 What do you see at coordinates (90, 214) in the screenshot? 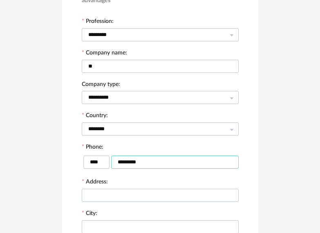
I see `label: City:` at bounding box center [90, 214].